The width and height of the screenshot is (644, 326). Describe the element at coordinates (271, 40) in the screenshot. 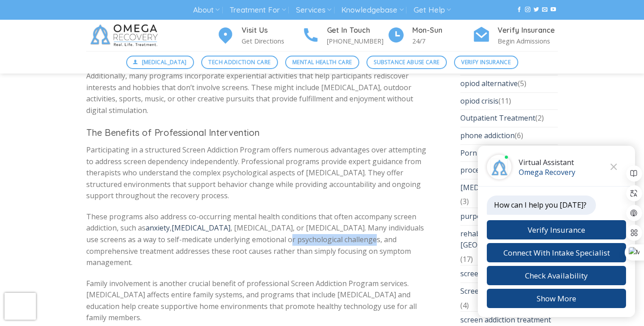

I see `p: Get Directions` at that location.